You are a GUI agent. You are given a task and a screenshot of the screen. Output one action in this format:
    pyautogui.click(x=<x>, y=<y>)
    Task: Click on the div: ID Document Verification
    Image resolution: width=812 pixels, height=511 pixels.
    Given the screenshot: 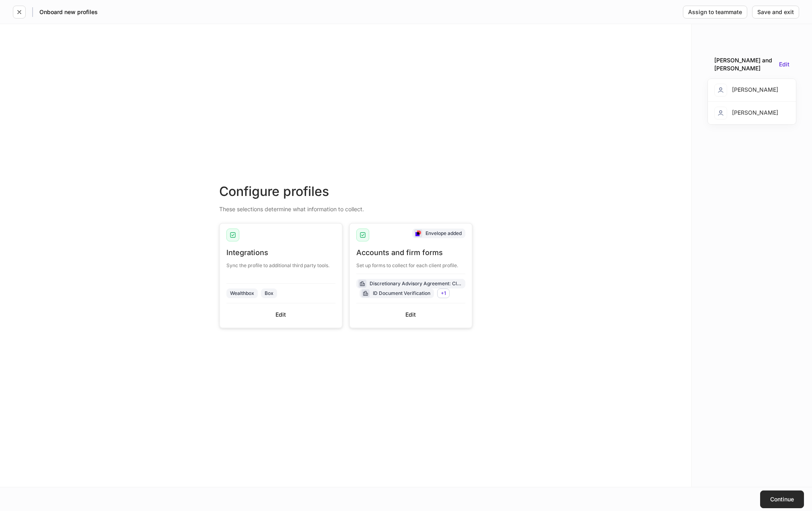 What is the action you would take?
    pyautogui.click(x=401, y=293)
    